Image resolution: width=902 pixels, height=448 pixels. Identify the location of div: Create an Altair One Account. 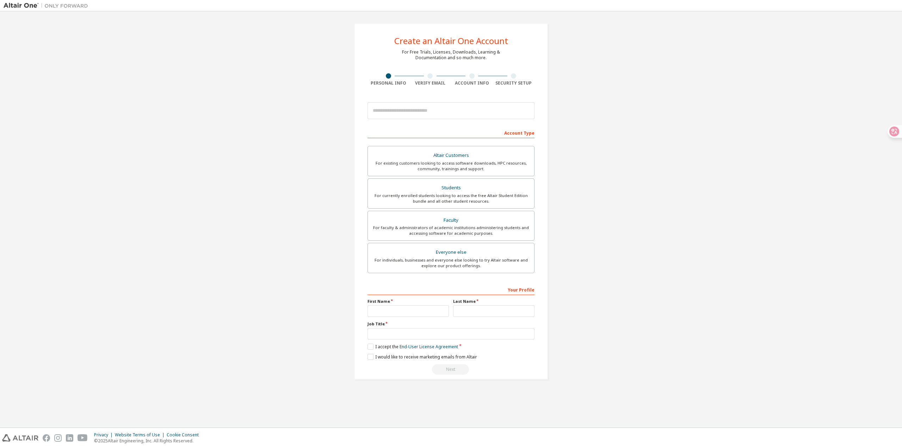
(451, 41).